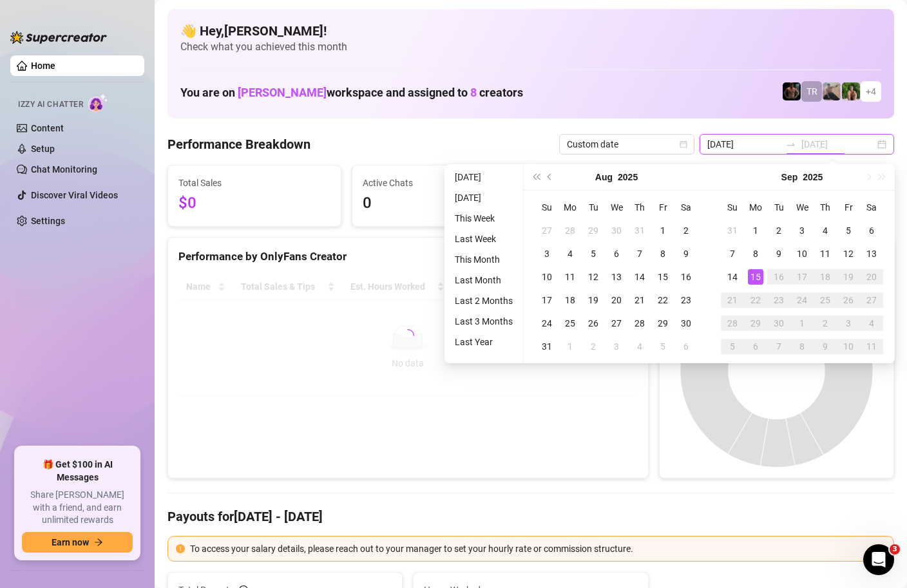 This screenshot has height=588, width=907. Describe the element at coordinates (50, 104) in the screenshot. I see `span: Izzy AI Chatter` at that location.